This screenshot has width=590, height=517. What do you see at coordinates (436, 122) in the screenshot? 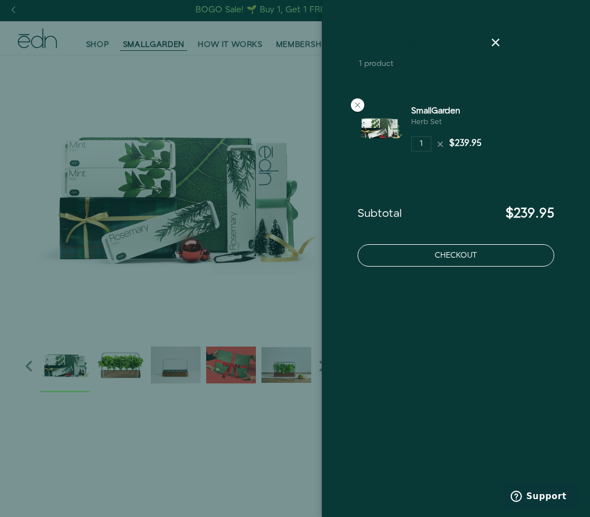
I see `div: Herb Set` at bounding box center [436, 122].